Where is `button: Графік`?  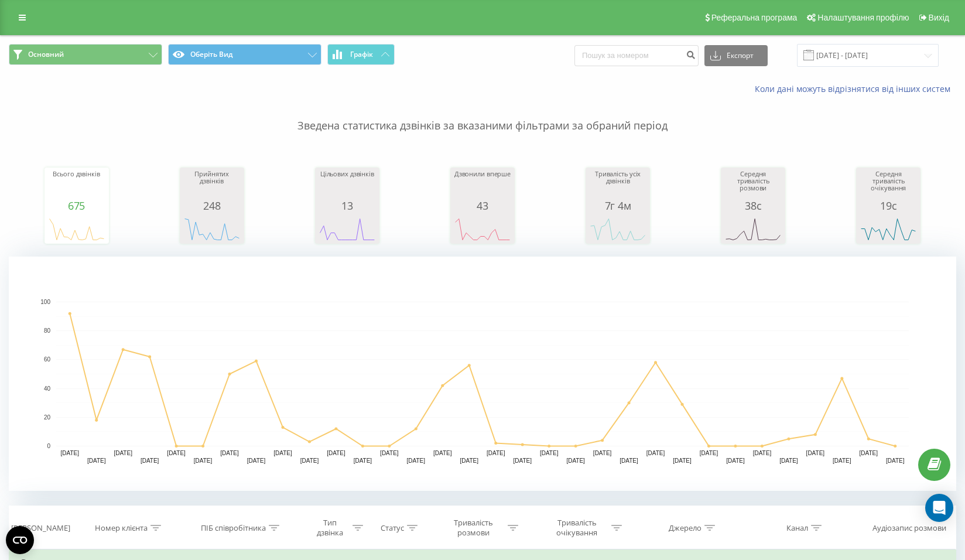 button: Графік is located at coordinates (361, 54).